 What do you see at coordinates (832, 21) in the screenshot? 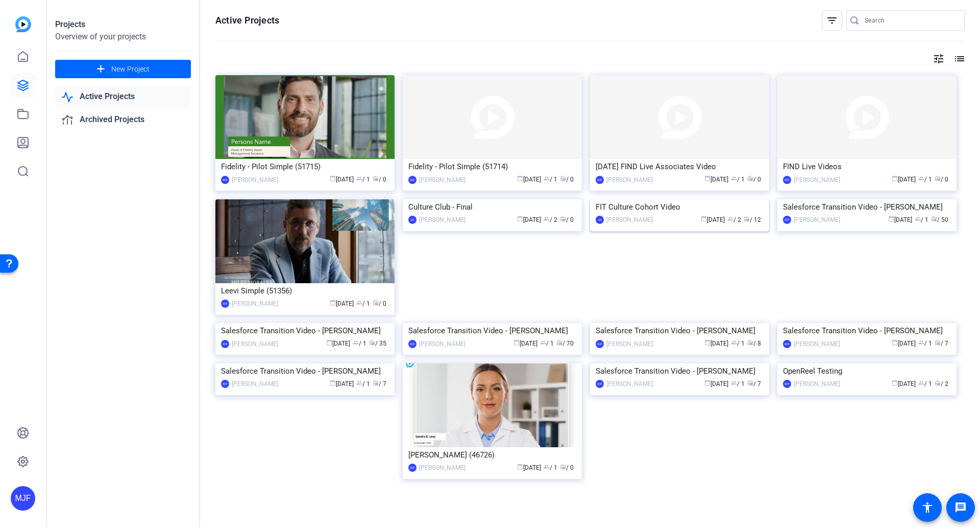
I see `mat-icon: filter_list` at bounding box center [832, 21].